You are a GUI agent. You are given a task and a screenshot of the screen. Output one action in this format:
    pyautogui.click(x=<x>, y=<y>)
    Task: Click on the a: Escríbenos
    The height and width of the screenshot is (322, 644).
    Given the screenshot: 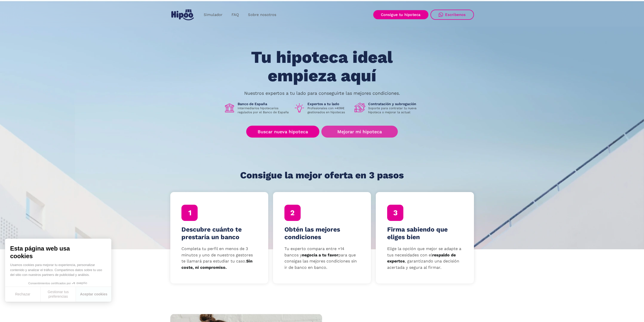 What is the action you would take?
    pyautogui.click(x=453, y=15)
    